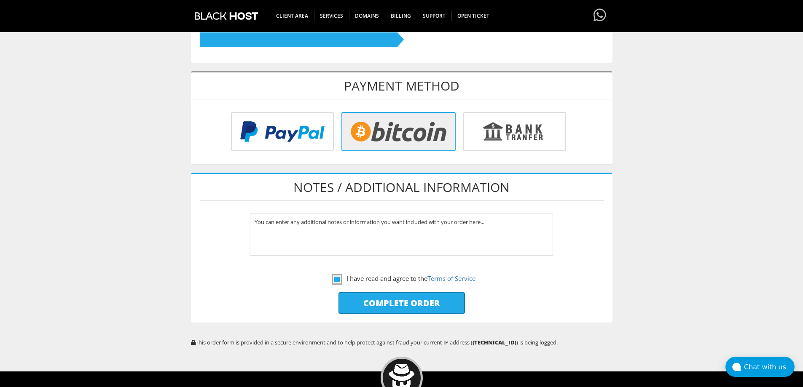  I want to click on span: Domains, so click(367, 16).